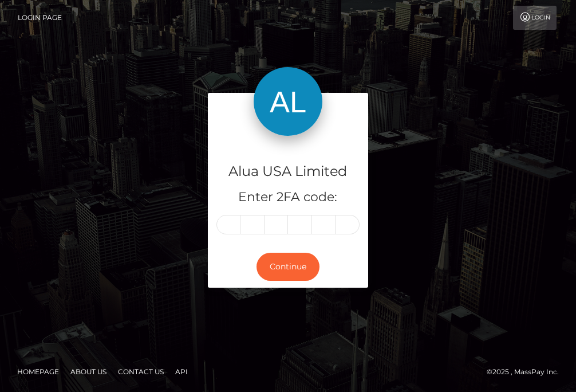 This screenshot has height=392, width=576. Describe the element at coordinates (288, 101) in the screenshot. I see `img: Alua USA Limited` at that location.